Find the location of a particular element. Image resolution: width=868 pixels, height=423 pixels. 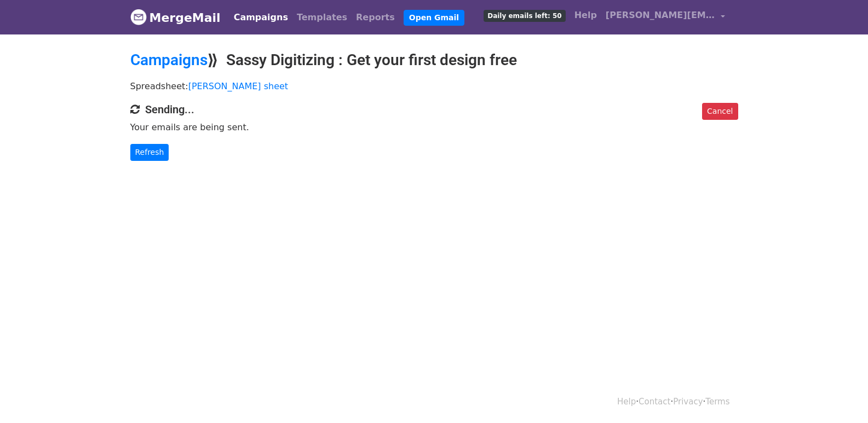

h4: Sending... is located at coordinates (434, 109).